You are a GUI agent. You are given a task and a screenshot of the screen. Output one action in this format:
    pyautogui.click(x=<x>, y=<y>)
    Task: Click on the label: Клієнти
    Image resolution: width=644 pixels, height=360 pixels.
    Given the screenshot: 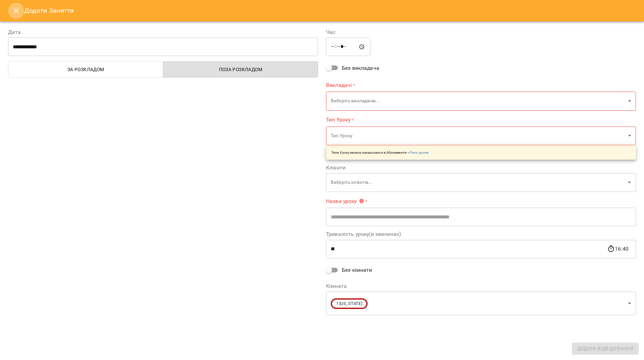 What is the action you would take?
    pyautogui.click(x=481, y=168)
    